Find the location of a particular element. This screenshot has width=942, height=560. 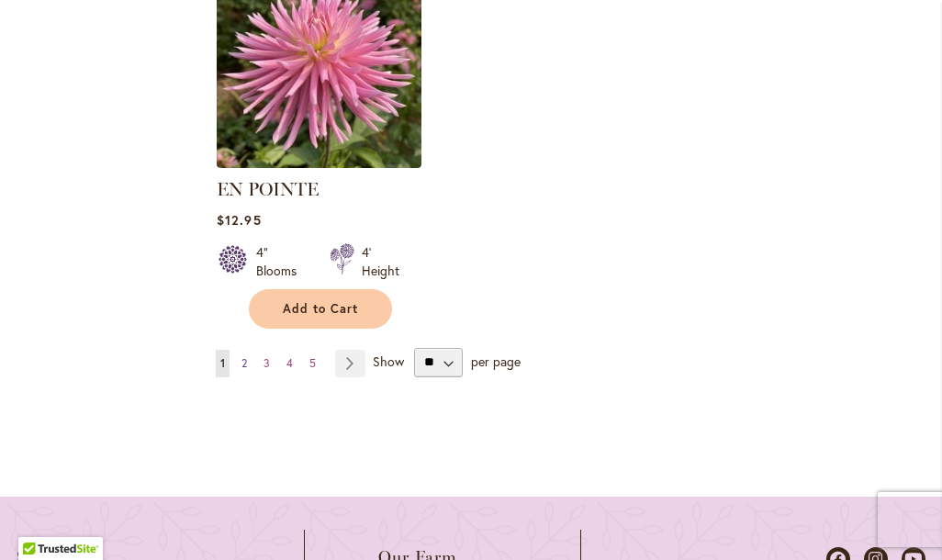

div: 4" Blooms is located at coordinates (282, 262).